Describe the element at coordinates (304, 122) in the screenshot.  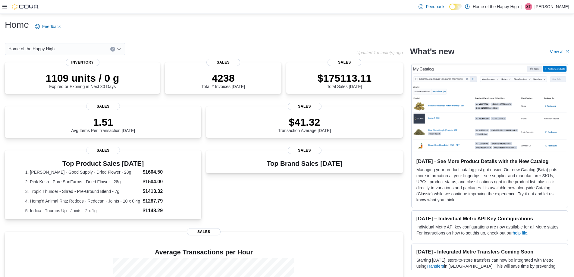
I see `p: $41.32` at that location.